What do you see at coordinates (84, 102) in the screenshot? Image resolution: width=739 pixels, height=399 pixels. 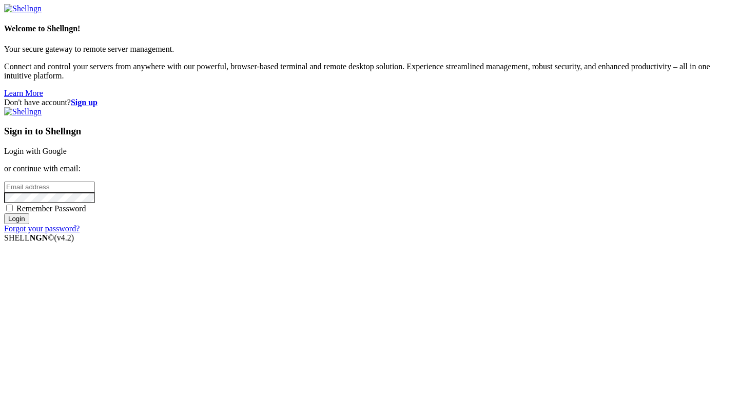 I see `strong: Sign up` at bounding box center [84, 102].